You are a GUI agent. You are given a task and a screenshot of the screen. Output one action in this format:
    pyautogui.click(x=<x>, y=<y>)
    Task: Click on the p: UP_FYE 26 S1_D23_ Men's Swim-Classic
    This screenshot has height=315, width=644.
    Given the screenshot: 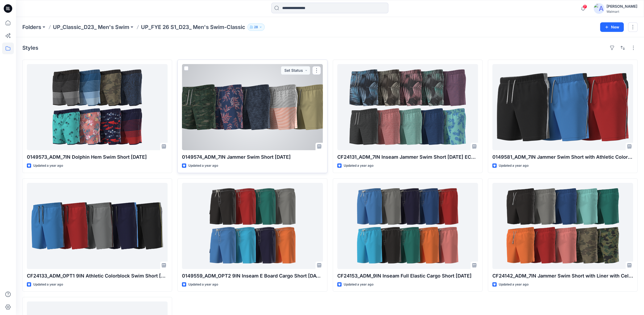 What is the action you would take?
    pyautogui.click(x=193, y=27)
    